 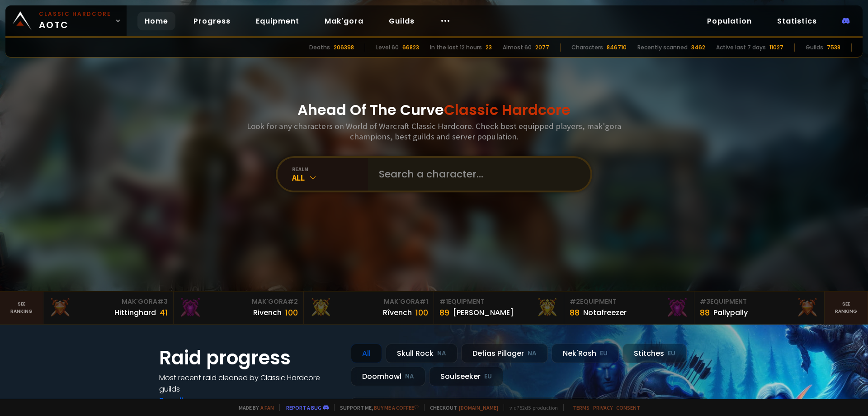 What do you see at coordinates (760, 307) in the screenshot?
I see `a: #3Equipment88Pallypally` at bounding box center [760, 307].